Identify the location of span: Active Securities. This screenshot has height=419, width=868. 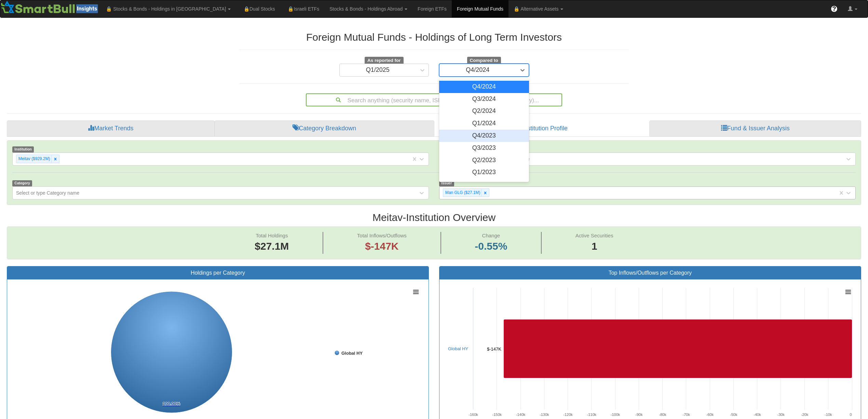
(594, 236).